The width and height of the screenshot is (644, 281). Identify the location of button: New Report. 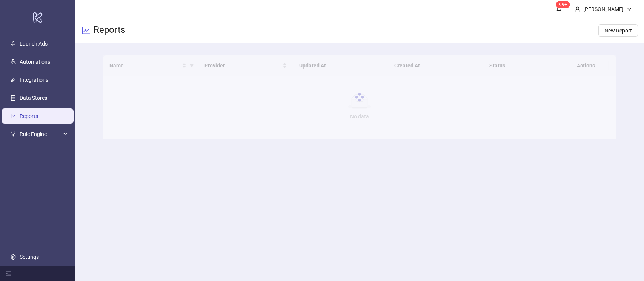
(618, 30).